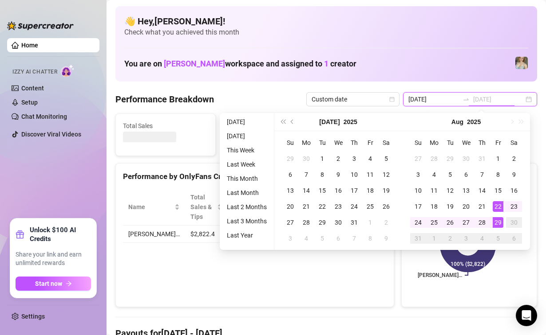 The width and height of the screenshot is (546, 335). I want to click on li: Last Year, so click(247, 236).